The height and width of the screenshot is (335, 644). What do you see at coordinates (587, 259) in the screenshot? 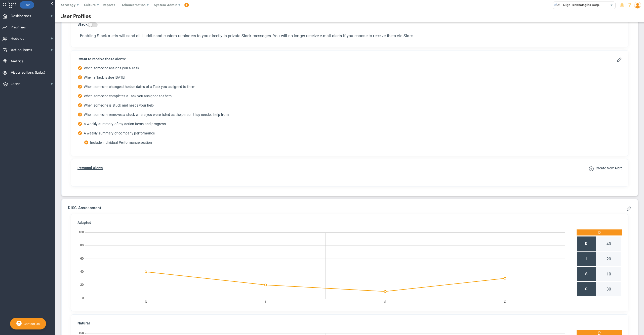
I see `h3: I` at bounding box center [587, 259].